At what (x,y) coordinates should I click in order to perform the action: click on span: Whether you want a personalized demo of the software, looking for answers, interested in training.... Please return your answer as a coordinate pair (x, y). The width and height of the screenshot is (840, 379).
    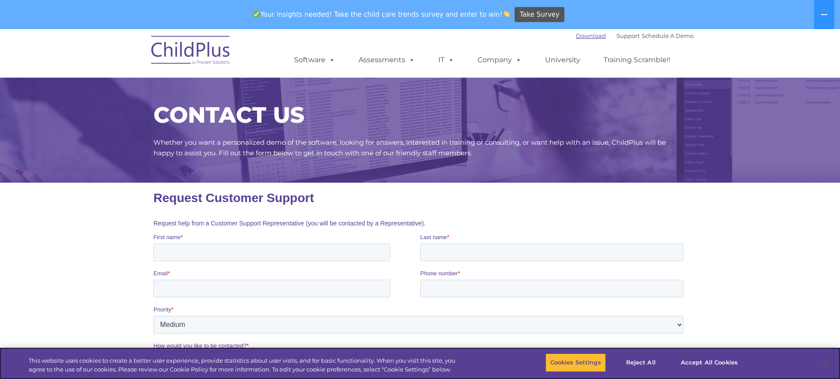
    Looking at the image, I should click on (410, 147).